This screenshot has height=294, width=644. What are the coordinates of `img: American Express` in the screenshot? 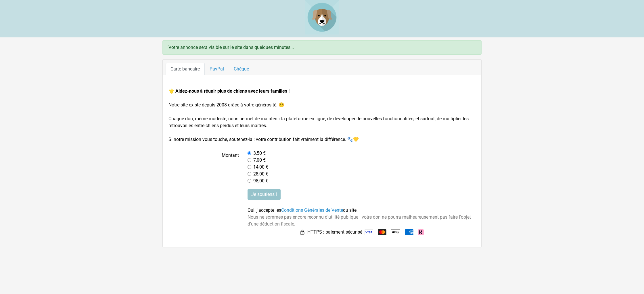 It's located at (410, 232).